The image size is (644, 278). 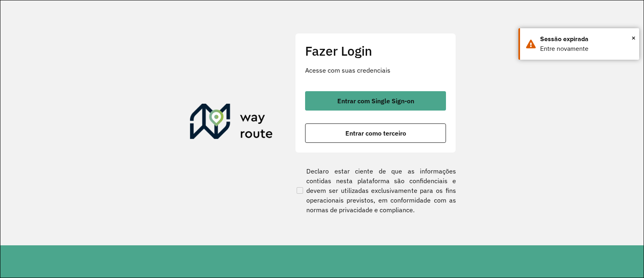 I want to click on span: Entrar como terceiro, so click(x=376, y=133).